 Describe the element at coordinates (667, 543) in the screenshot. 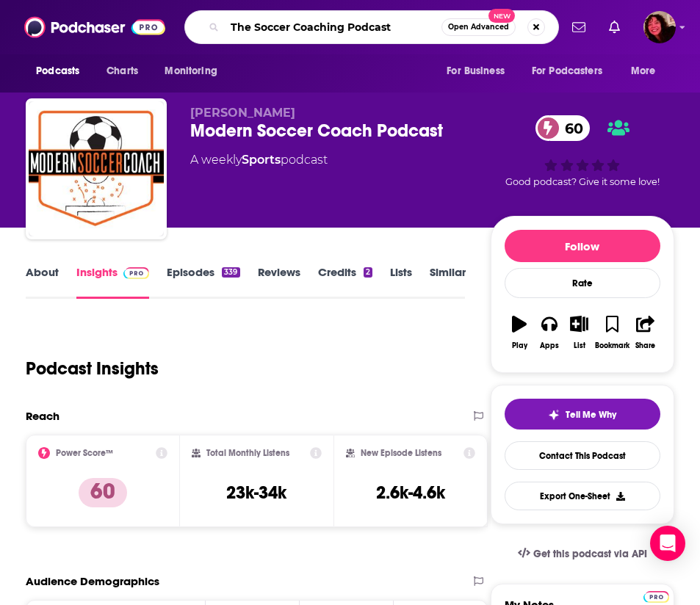

I see `div: Open Intercom Messenger` at that location.